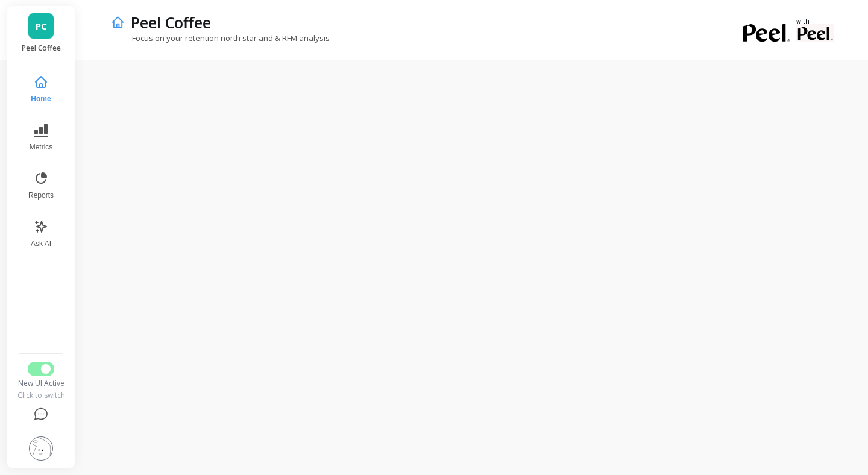  I want to click on span: PC, so click(41, 26).